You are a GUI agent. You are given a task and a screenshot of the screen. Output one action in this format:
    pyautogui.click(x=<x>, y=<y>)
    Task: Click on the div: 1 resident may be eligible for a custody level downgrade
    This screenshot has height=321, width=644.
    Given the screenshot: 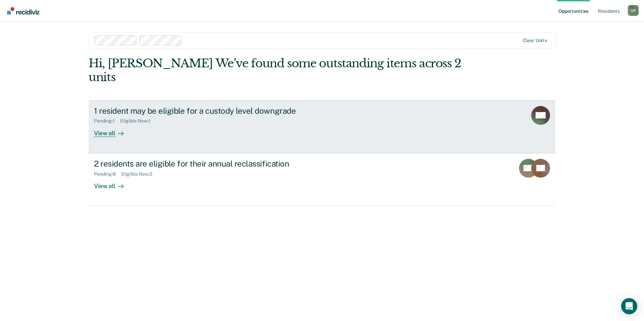 What is the action you would take?
    pyautogui.click(x=212, y=111)
    